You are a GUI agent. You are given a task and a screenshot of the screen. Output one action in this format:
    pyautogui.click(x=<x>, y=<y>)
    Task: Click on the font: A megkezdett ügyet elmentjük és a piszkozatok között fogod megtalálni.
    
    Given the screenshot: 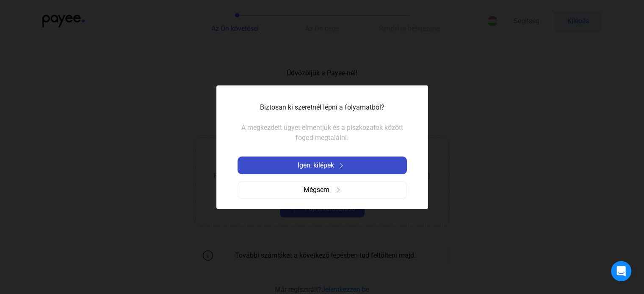 What is the action you would take?
    pyautogui.click(x=322, y=132)
    